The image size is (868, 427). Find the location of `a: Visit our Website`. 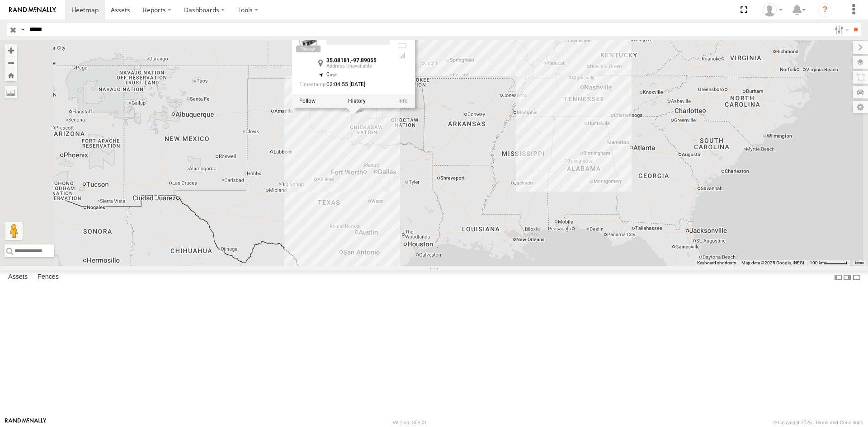

a: Visit our Website is located at coordinates (26, 422).